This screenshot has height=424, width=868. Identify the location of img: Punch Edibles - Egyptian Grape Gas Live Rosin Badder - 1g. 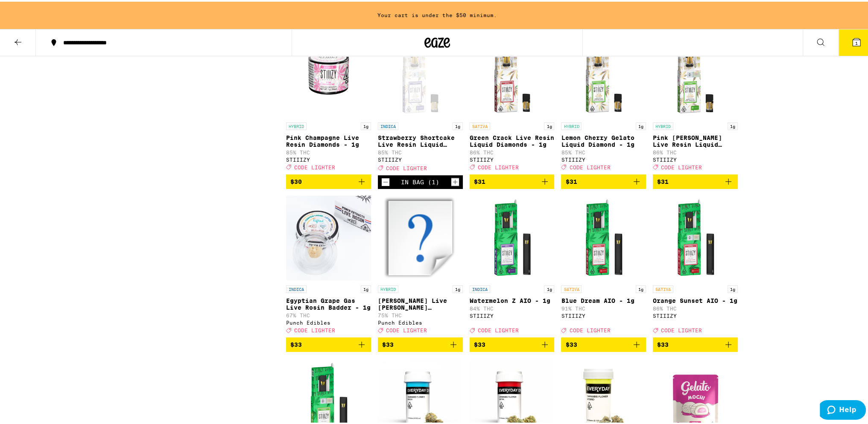
(328, 237).